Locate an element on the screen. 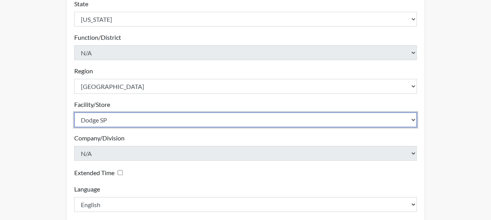 Image resolution: width=491 pixels, height=220 pixels. div: Checking this box will provide the interviewee with an accomodation of extra time to answer each ... is located at coordinates (100, 173).